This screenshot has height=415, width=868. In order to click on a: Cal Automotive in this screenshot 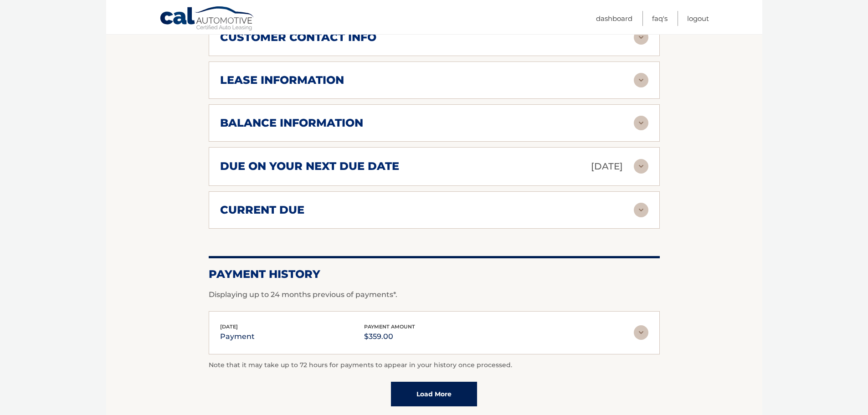, I will do `click(207, 19)`.